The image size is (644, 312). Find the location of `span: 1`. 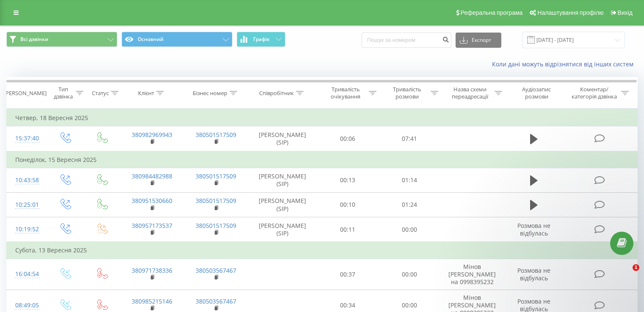

span: 1 is located at coordinates (636, 268).